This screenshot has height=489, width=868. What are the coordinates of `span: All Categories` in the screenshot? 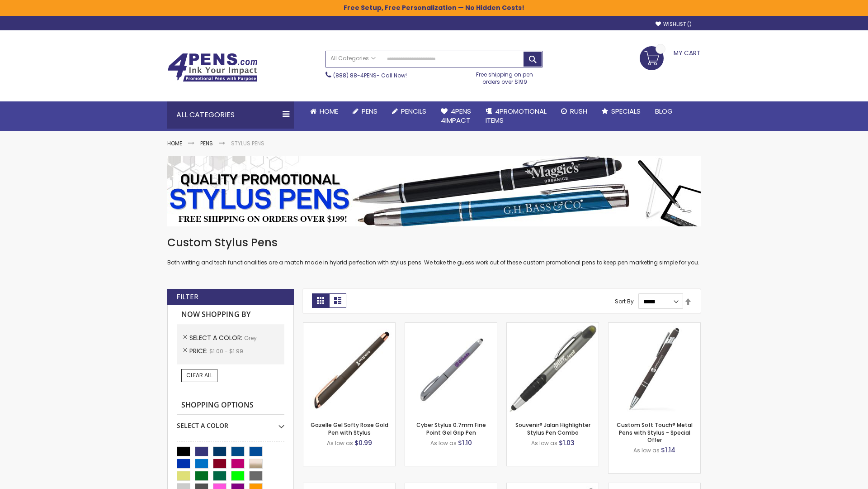 It's located at (353, 59).